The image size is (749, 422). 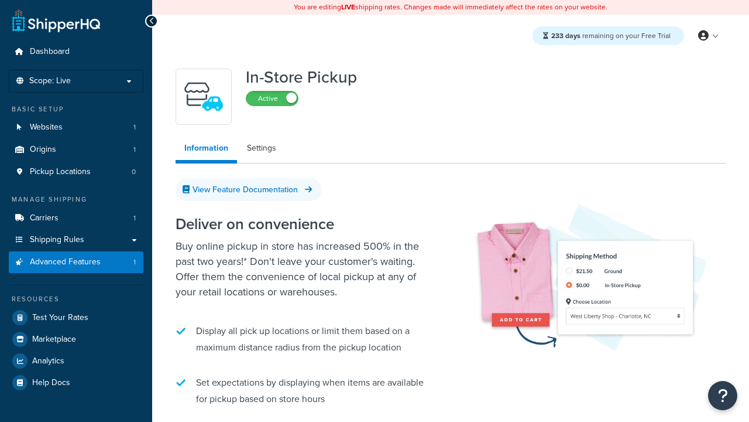 What do you see at coordinates (76, 299) in the screenshot?
I see `div: Resources` at bounding box center [76, 299].